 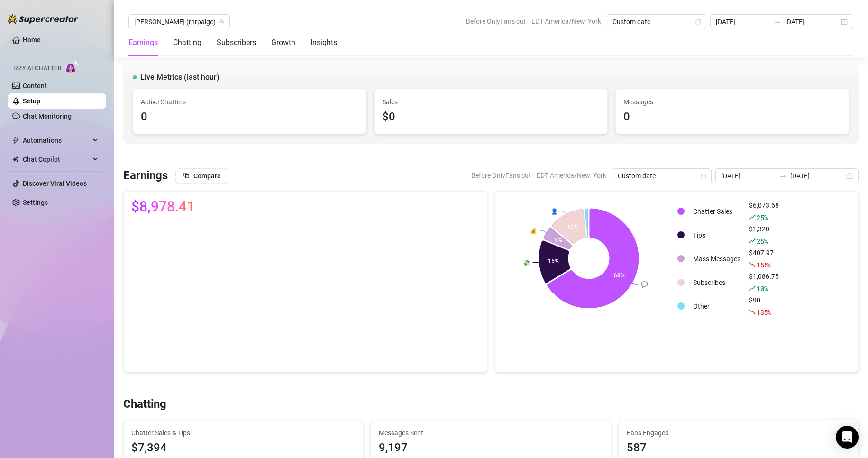 What do you see at coordinates (283, 43) in the screenshot?
I see `div: Growth` at bounding box center [283, 43].